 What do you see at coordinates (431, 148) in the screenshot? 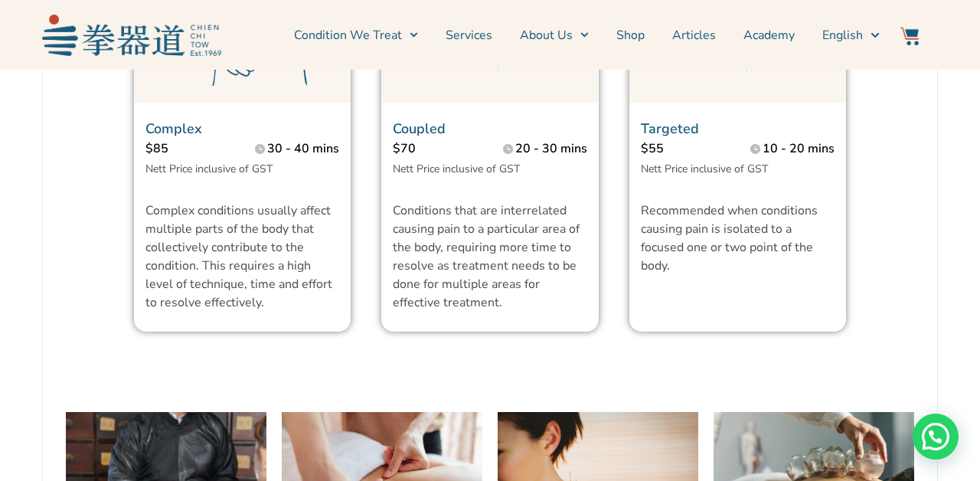
I see `p: $70` at bounding box center [431, 148].